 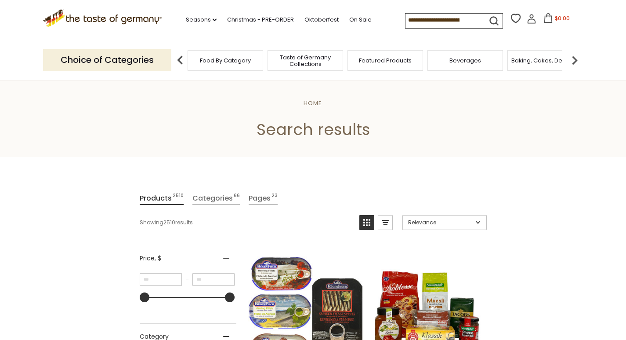 What do you see at coordinates (178, 198) in the screenshot?
I see `span: 2510` at bounding box center [178, 198].